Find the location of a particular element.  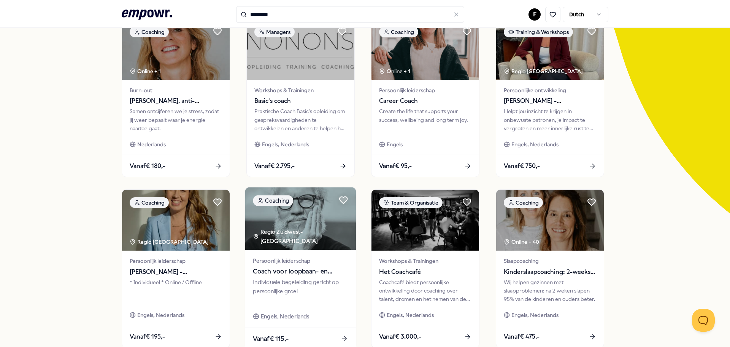

a: package imageManagersWorkshops & TrainingenBasic's coachPraktische Coach Basic's opleiding om ges... is located at coordinates (301, 98).